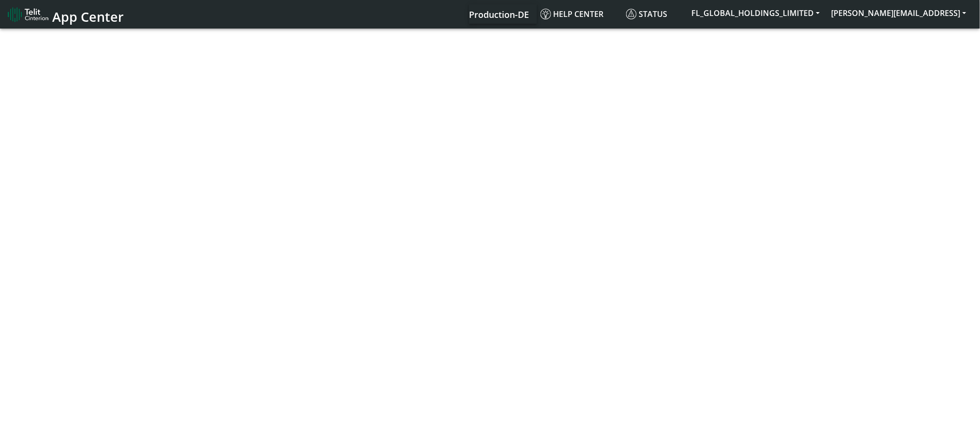 Image resolution: width=980 pixels, height=448 pixels. I want to click on img: logo-telit-cinterion-gw-new.png, so click(28, 15).